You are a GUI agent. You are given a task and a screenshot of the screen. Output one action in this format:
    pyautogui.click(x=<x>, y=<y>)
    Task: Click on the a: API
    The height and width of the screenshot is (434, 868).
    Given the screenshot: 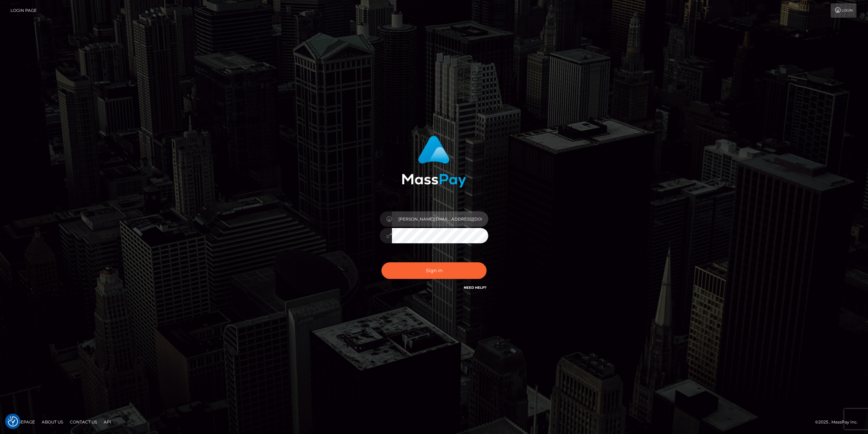 What is the action you would take?
    pyautogui.click(x=107, y=422)
    